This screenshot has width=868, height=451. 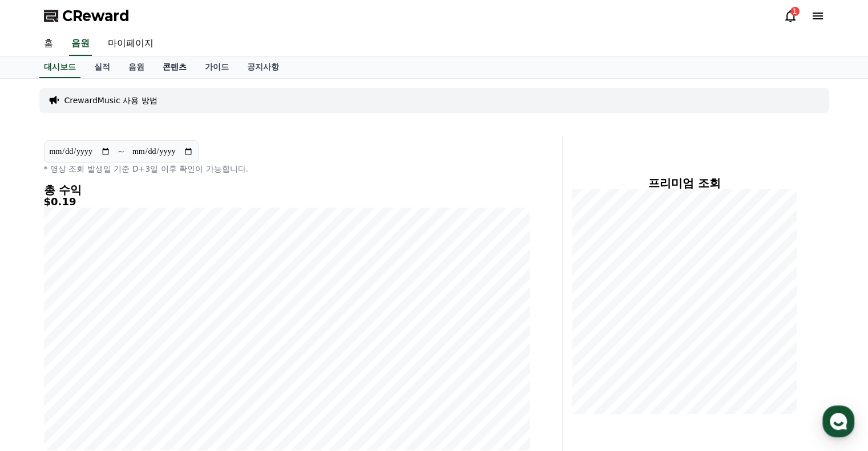 What do you see at coordinates (287, 190) in the screenshot?
I see `h4: 총 수익` at bounding box center [287, 190].